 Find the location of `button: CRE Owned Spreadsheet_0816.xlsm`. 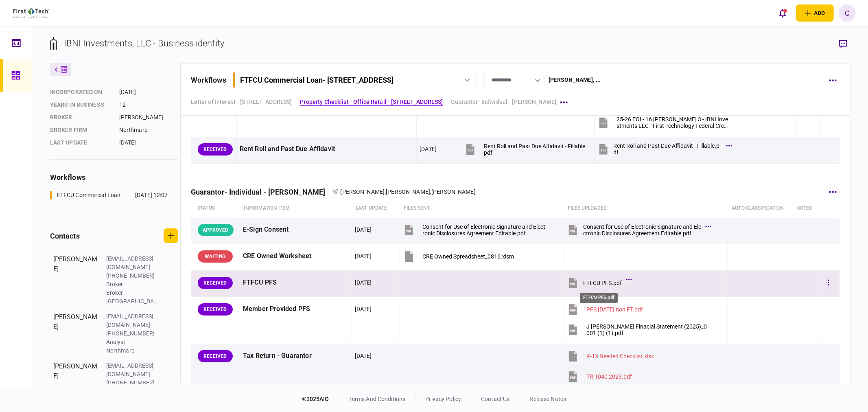

button: CRE Owned Spreadsheet_0816.xlsm is located at coordinates (458, 256).